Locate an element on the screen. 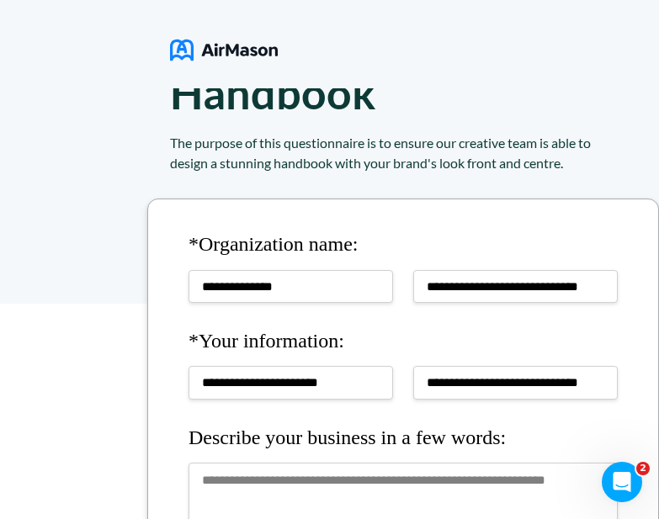 This screenshot has height=519, width=659. div: design a stunning handbook with your brand's look front and centre. is located at coordinates (403, 163).